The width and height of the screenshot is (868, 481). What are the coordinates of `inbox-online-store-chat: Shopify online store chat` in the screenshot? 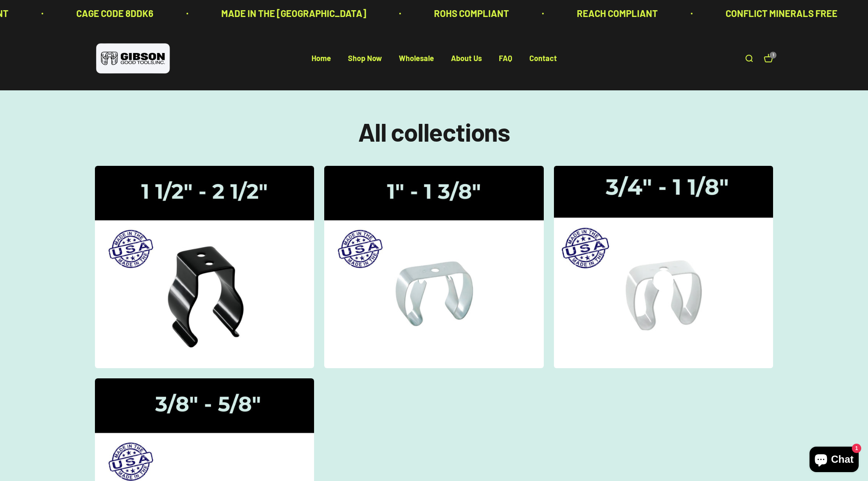 It's located at (834, 460).